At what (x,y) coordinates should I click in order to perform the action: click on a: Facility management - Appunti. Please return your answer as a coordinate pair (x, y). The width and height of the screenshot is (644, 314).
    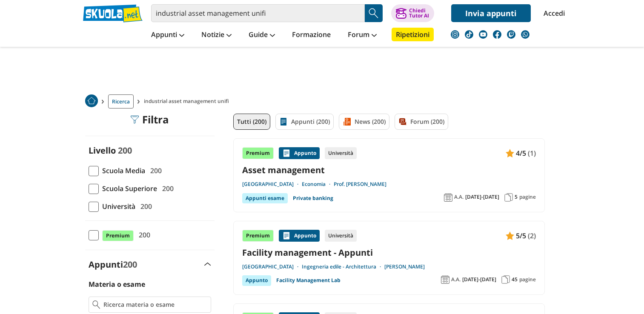
    Looking at the image, I should click on (389, 252).